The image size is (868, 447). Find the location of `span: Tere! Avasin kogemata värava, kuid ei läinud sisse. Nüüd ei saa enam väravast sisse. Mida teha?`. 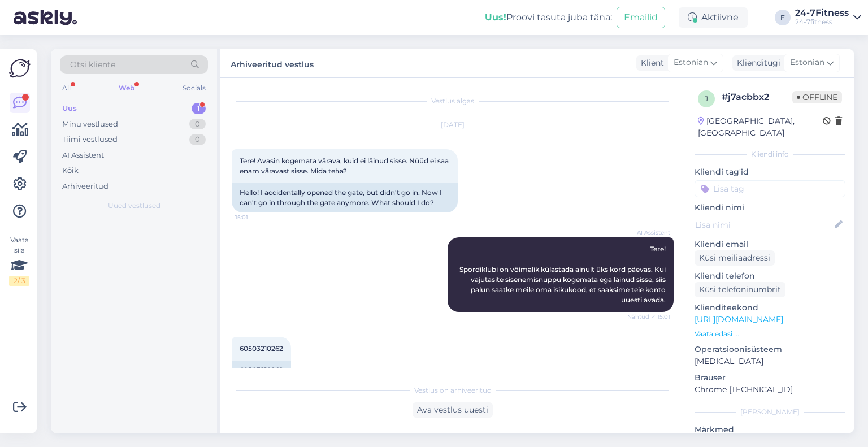

span: Tere! Avasin kogemata värava, kuid ei läinud sisse. Nüüd ei saa enam väravast sisse. Mida teha? is located at coordinates (345, 166).